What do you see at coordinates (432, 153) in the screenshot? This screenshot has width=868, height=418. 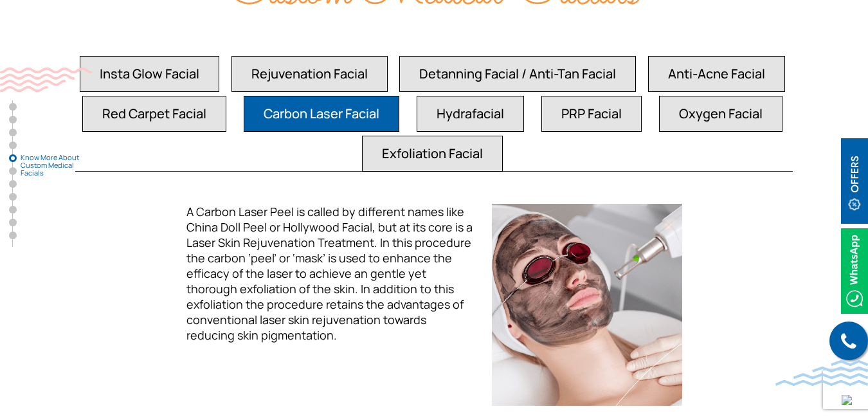 I see `button: Exfoliation Facial` at bounding box center [432, 153].